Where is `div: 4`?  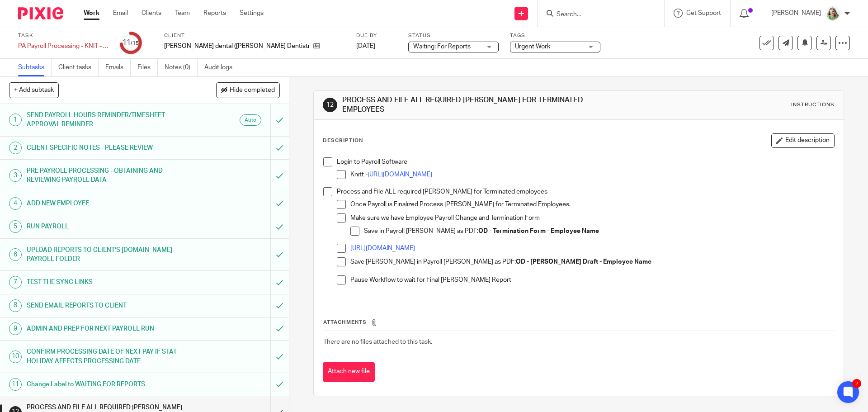 div: 4 is located at coordinates (16, 204).